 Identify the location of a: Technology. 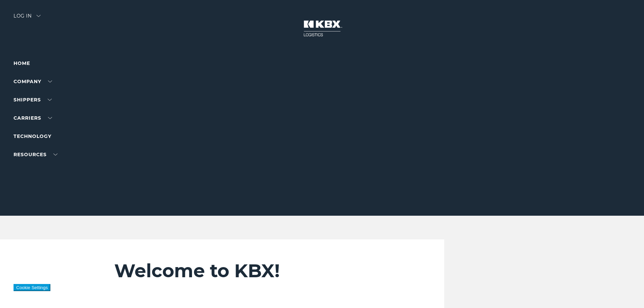
(32, 136).